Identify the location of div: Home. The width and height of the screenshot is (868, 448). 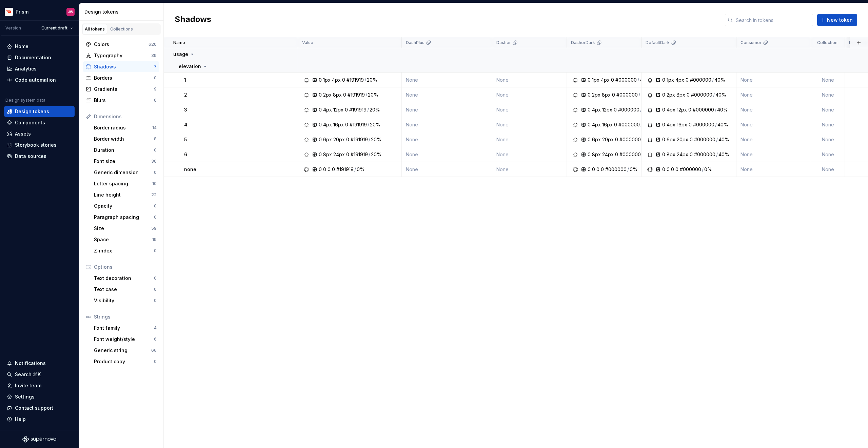
(22, 47).